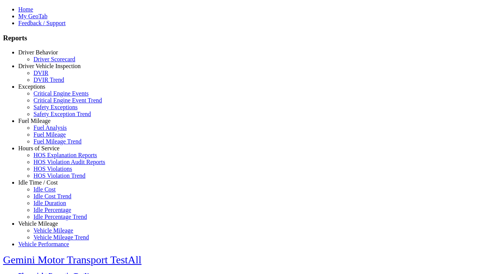 This screenshot has height=274, width=487. I want to click on a: HOS Violation Audit Reports, so click(69, 162).